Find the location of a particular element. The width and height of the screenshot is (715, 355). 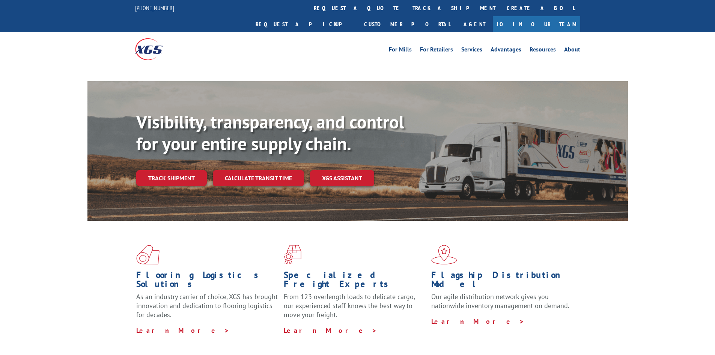

a: Advantages is located at coordinates (506, 51).